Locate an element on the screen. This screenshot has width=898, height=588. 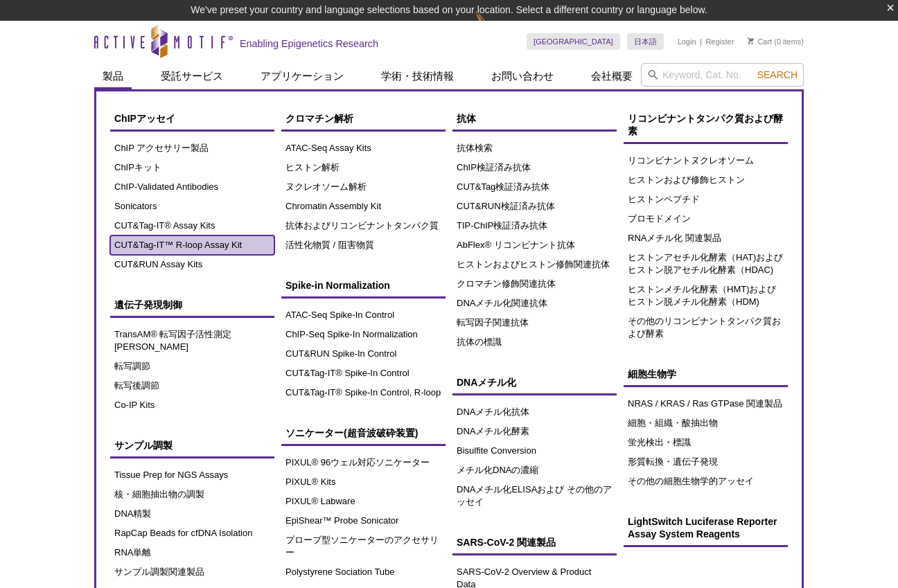
a: Spike-in Normalization is located at coordinates (363, 285).